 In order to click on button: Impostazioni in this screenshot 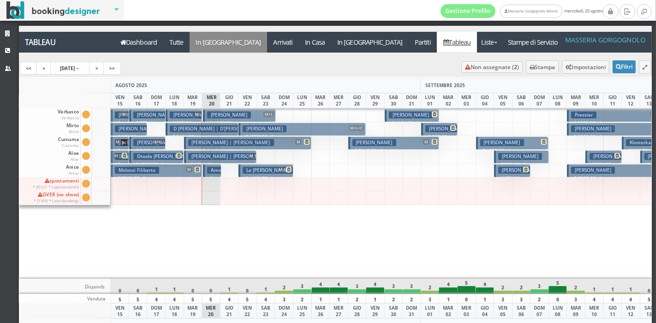, I will do `click(585, 67)`.